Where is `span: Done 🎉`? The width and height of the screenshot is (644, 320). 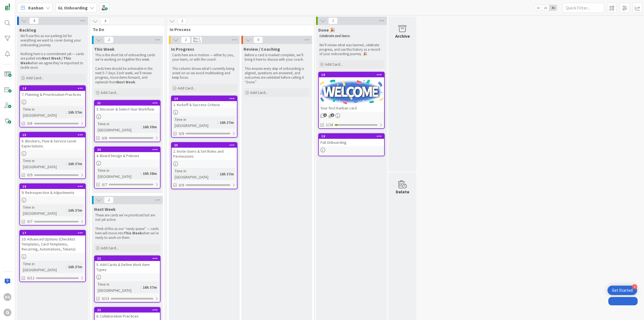
span: Done 🎉 is located at coordinates (327, 30).